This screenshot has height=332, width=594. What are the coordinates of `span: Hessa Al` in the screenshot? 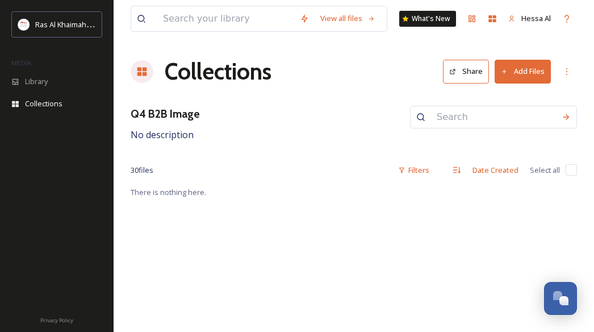 It's located at (536, 18).